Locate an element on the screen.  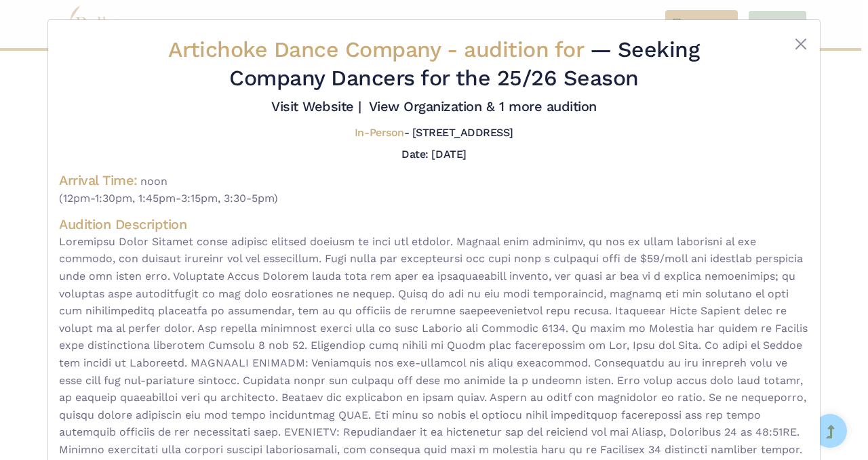
h4: Arrival Time: is located at coordinates (98, 180).